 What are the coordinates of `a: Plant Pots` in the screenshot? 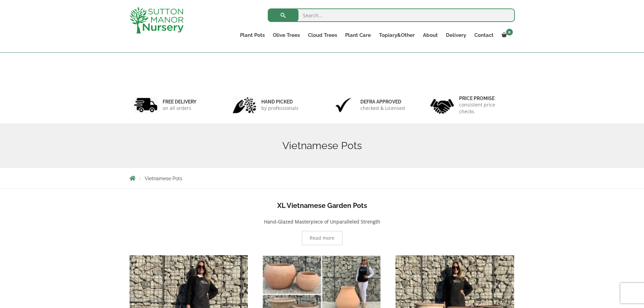 It's located at (252, 35).